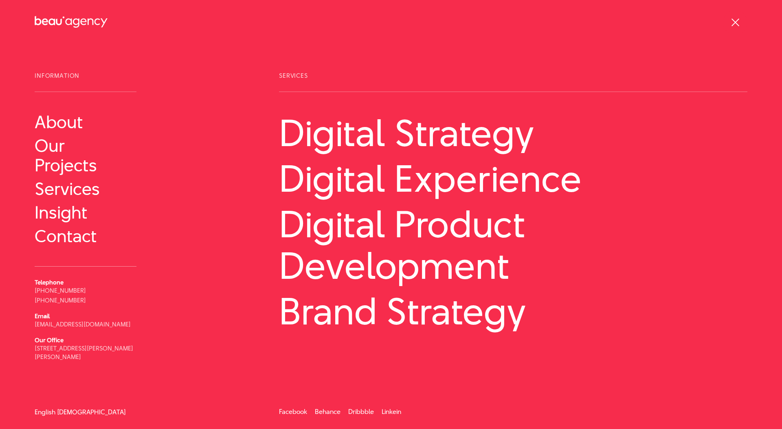  Describe the element at coordinates (513, 179) in the screenshot. I see `a: Digital Experience` at that location.